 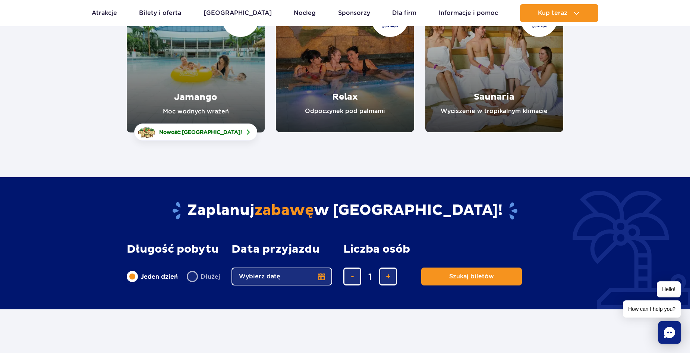 I want to click on span: Data przyjazdu, so click(x=276, y=249).